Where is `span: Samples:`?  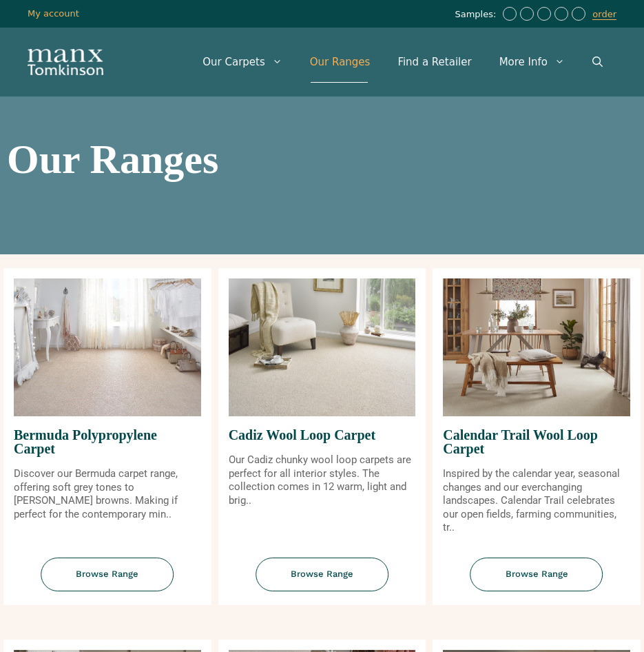 span: Samples: is located at coordinates (477, 14).